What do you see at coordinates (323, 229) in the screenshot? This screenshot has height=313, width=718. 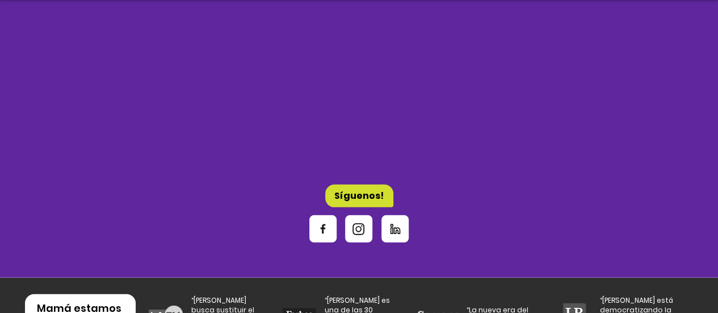 I see `a: Facebook` at bounding box center [323, 229].